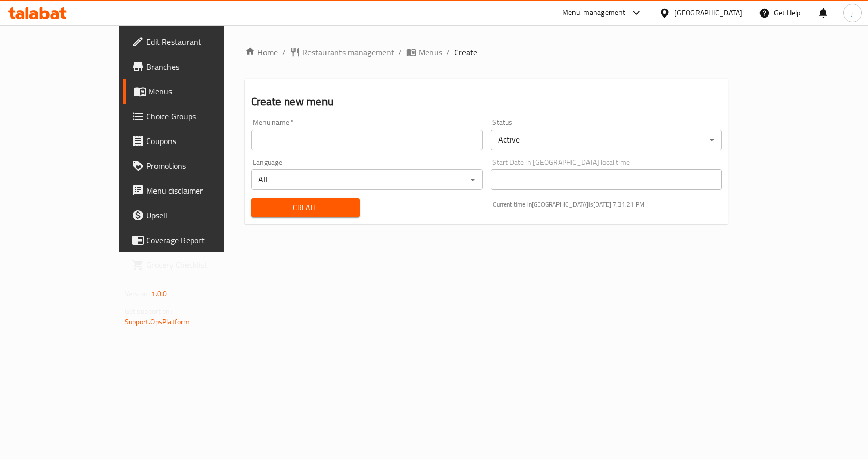 The image size is (868, 459). What do you see at coordinates (201, 141) in the screenshot?
I see `span: Coupons` at bounding box center [201, 141].